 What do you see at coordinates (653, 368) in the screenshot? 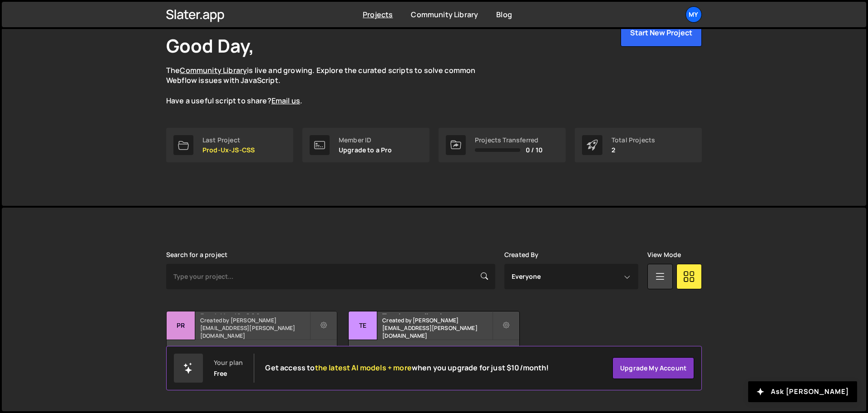
I see `a: Upgrade my account` at bounding box center [653, 368].